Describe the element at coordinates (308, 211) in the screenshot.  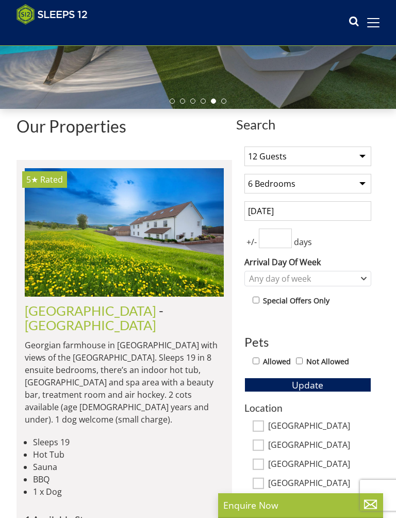
I see `input: Arrival Date` at that location.